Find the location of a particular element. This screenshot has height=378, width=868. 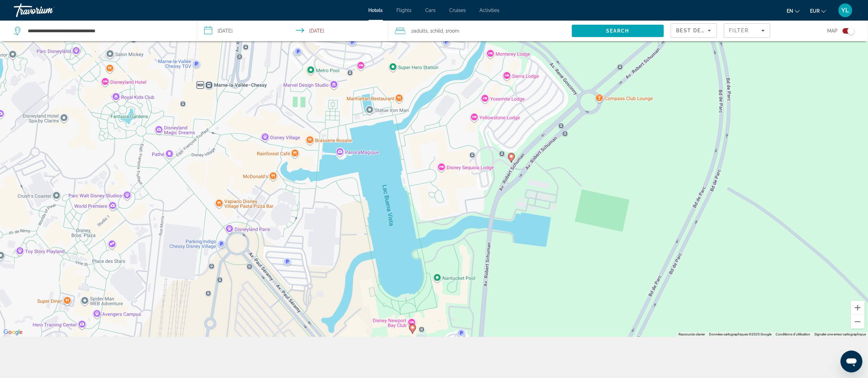

button: Travelers: 2 adults, 1 child is located at coordinates (480, 31).